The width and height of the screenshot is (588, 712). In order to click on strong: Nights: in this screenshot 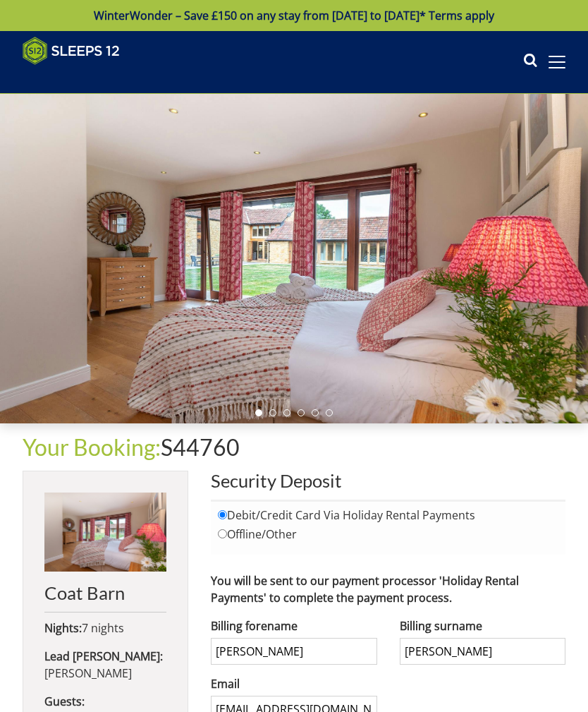, I will do `click(63, 628)`.